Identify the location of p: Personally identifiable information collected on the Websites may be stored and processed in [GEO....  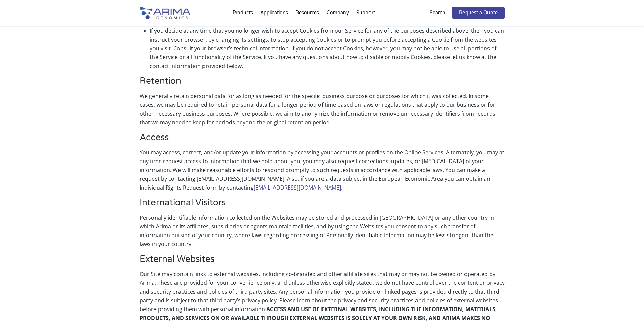
(322, 234).